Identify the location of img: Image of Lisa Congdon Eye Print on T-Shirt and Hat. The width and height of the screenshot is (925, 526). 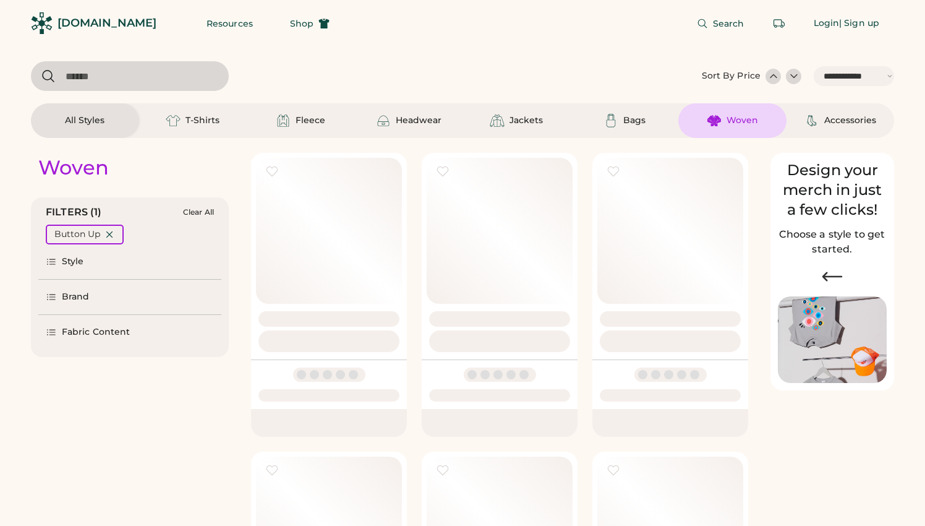
(832, 339).